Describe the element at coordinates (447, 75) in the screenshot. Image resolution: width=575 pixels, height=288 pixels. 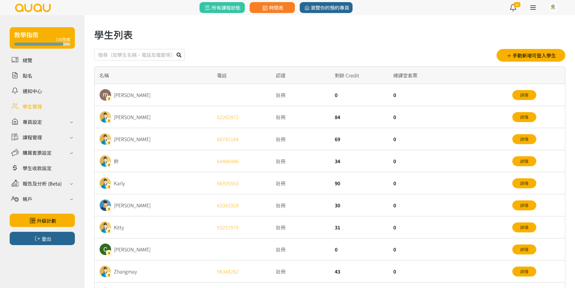
I see `div: 總課堂套票` at that location.